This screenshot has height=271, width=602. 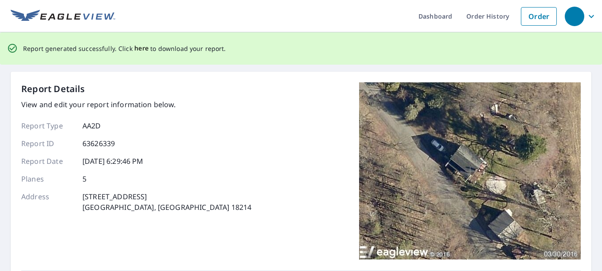 I want to click on p: Address, so click(x=48, y=202).